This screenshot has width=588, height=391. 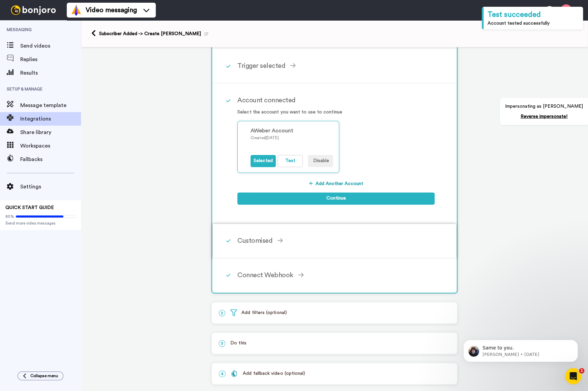 I want to click on button: Continue, so click(x=336, y=198).